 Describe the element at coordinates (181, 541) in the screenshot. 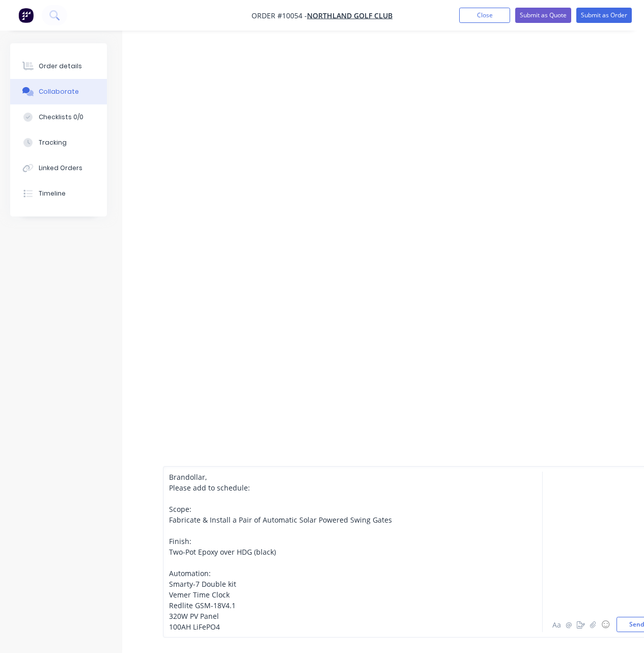

I see `span: Finish:` at that location.